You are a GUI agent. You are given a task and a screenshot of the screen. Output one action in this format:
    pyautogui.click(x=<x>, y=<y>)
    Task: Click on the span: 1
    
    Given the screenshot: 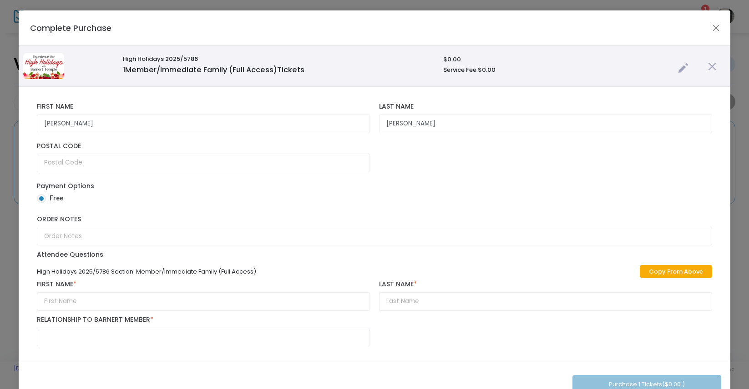 What is the action you would take?
    pyautogui.click(x=124, y=70)
    